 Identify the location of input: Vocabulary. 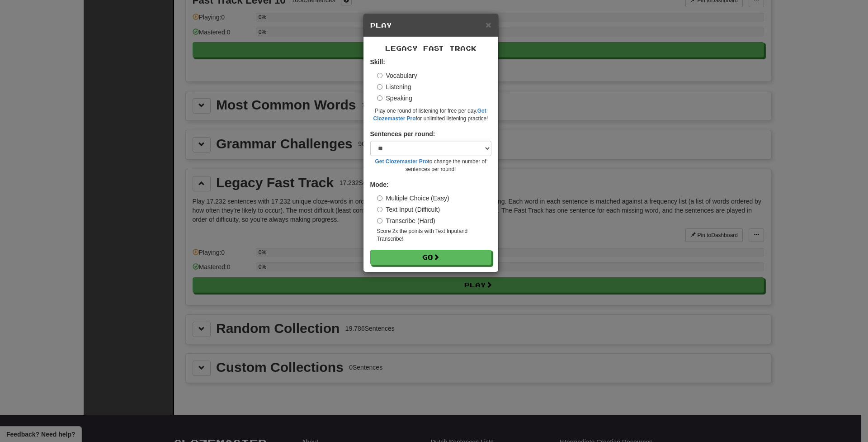
(380, 76).